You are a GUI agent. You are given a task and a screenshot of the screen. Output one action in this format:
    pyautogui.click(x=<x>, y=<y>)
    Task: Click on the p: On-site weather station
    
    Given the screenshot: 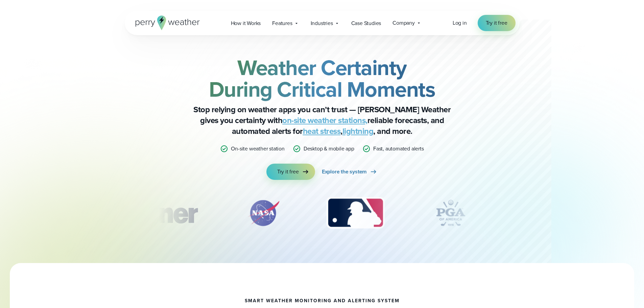 What is the action you would take?
    pyautogui.click(x=258, y=149)
    